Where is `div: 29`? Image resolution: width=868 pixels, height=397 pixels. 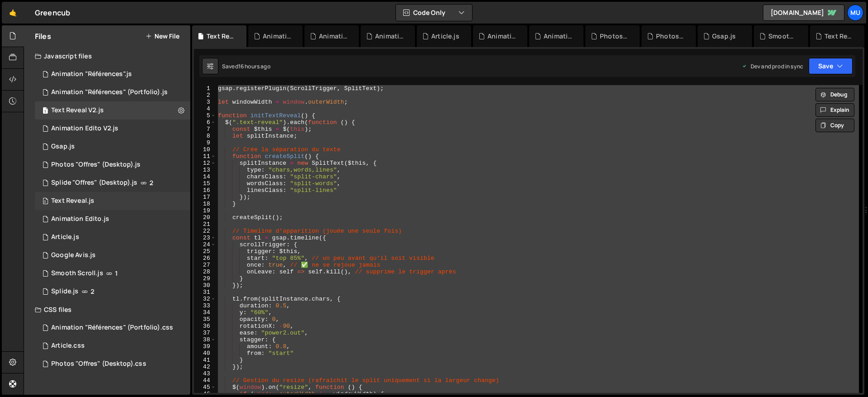
div: 29 is located at coordinates (205, 278).